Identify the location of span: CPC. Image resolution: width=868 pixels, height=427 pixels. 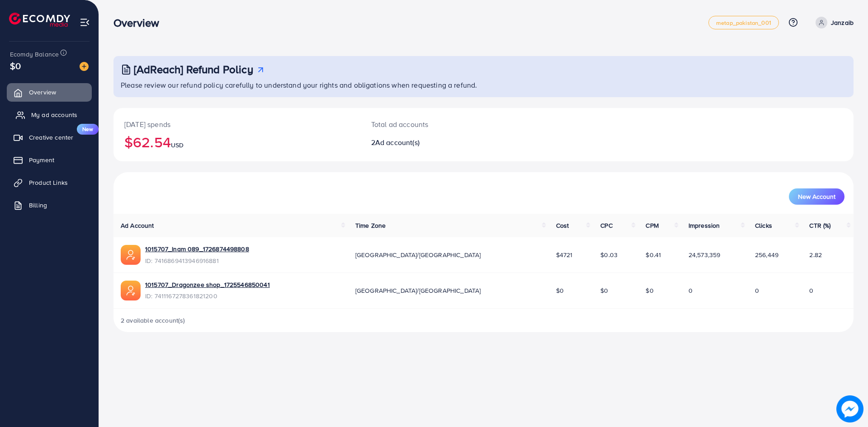
(607, 226).